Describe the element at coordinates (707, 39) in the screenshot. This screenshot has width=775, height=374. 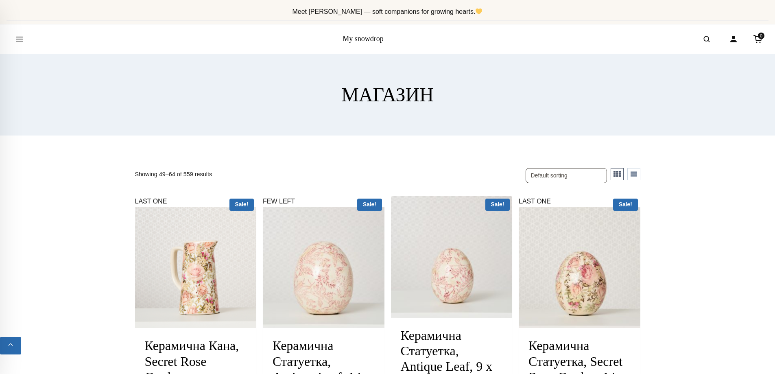
I see `button: Open search` at that location.